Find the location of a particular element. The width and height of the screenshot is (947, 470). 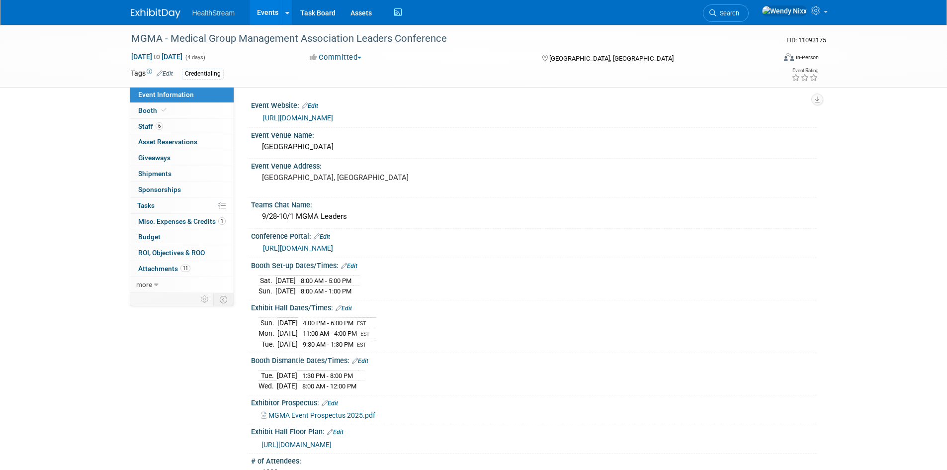

span: to is located at coordinates (157, 57).